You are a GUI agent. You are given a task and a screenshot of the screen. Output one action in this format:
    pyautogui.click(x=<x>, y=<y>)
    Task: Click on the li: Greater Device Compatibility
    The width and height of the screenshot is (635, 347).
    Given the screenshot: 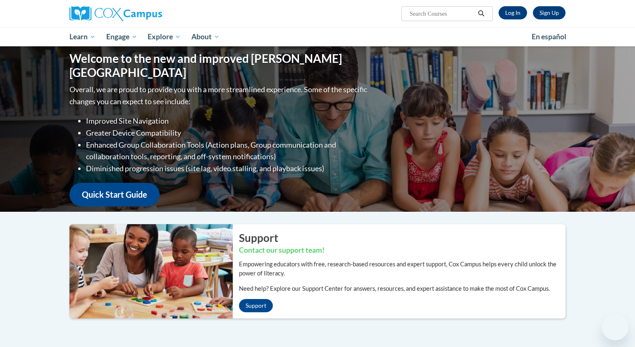 What is the action you would take?
    pyautogui.click(x=227, y=133)
    